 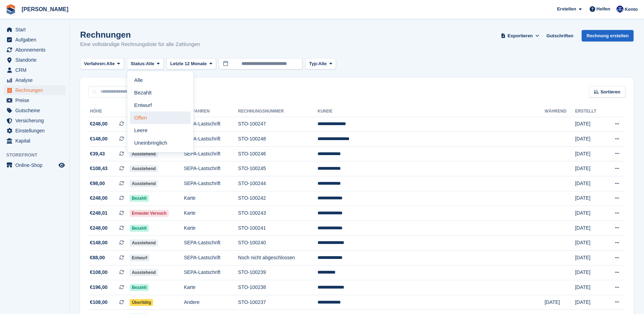 I want to click on span: Start, so click(x=36, y=30).